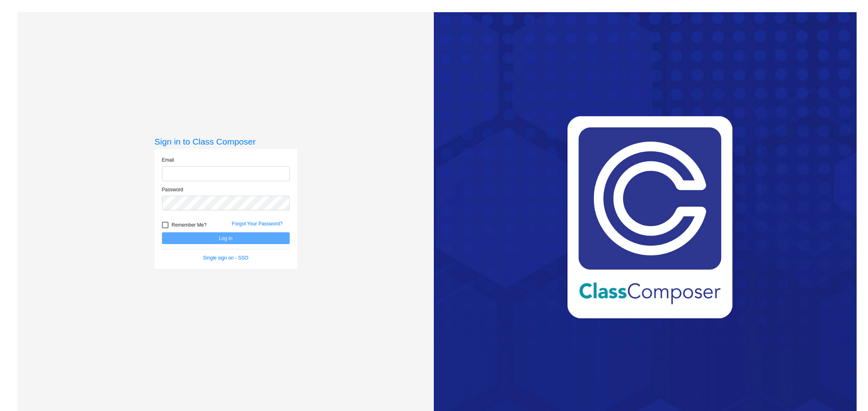  I want to click on a: Forgot Your Password?, so click(257, 224).